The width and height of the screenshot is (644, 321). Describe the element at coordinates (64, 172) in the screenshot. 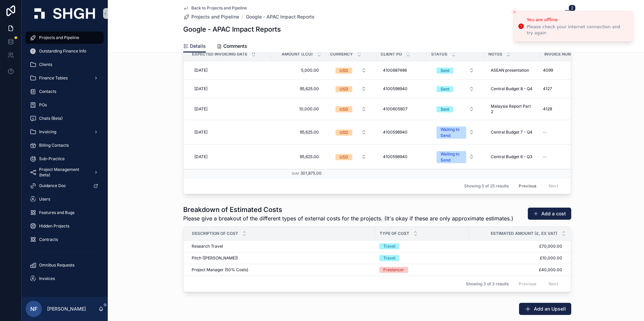

I see `a: Project Management (beta)` at that location.